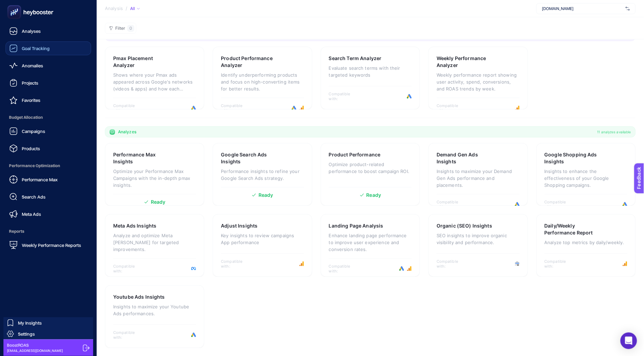 The image size is (644, 356). I want to click on h3: Organic (SEO) Insights, so click(464, 226).